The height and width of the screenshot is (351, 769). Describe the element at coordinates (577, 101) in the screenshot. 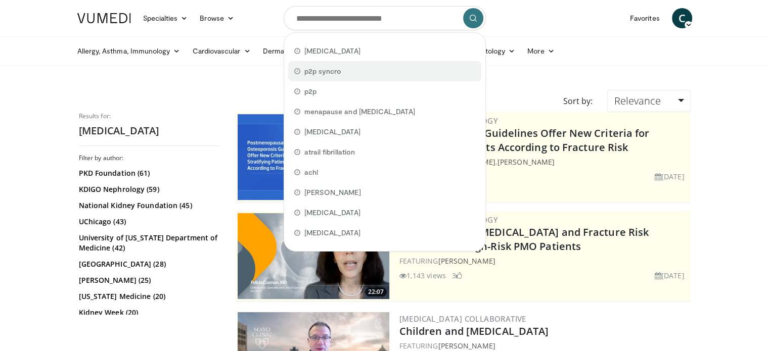

I see `div: Sort by:` at that location.